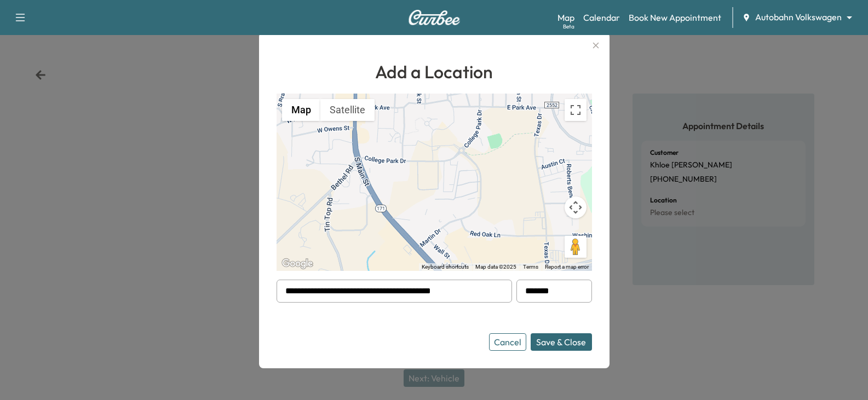 The image size is (868, 400). What do you see at coordinates (301, 110) in the screenshot?
I see `button: Show street map` at bounding box center [301, 110].